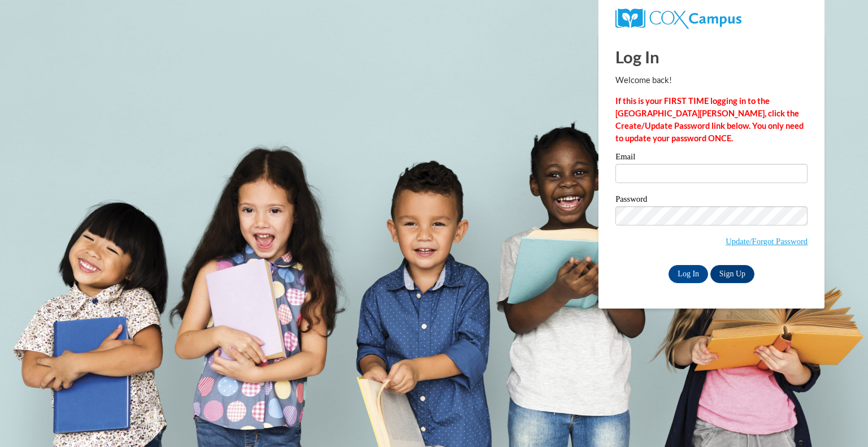 The height and width of the screenshot is (447, 868). Describe the element at coordinates (733, 274) in the screenshot. I see `a: Sign Up` at that location.